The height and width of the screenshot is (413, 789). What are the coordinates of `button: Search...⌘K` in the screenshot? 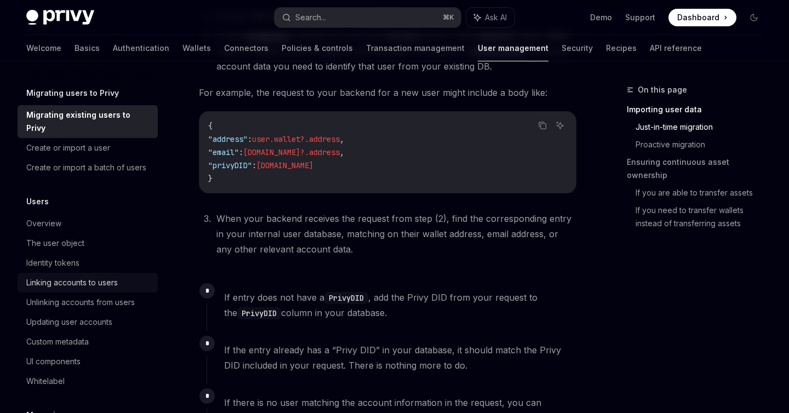 It's located at (367, 18).